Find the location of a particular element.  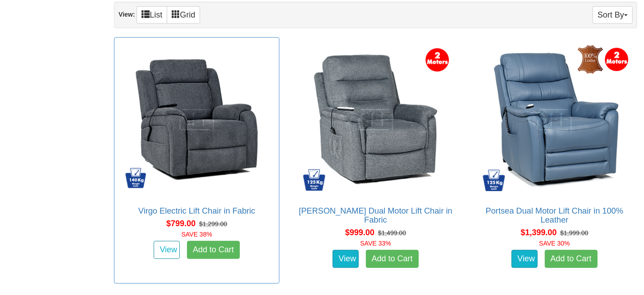

a: Virgo Electric Lift Chair in Fabric is located at coordinates (197, 211).